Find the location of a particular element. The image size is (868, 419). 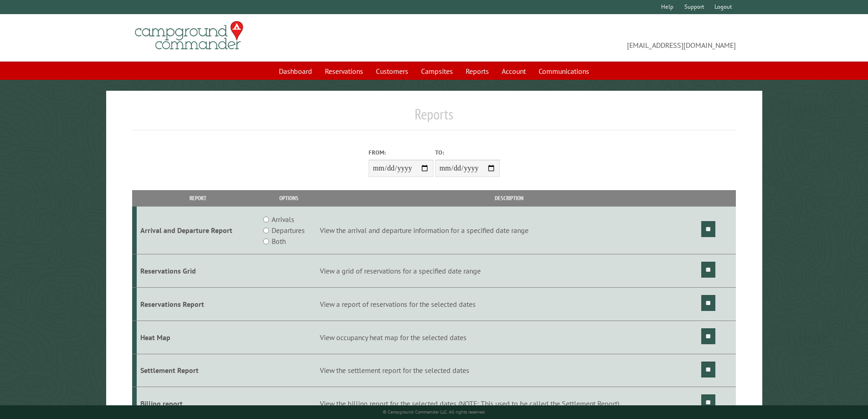

a: Campsites is located at coordinates (437, 71).